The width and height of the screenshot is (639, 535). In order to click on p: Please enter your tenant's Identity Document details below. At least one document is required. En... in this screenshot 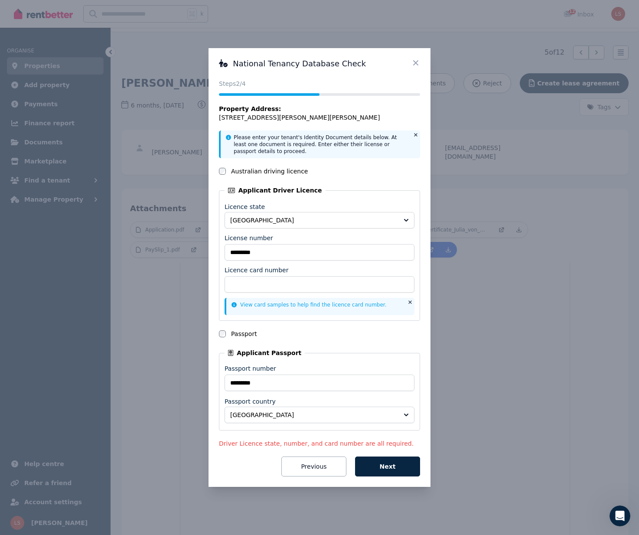, I will do `click(321, 144)`.